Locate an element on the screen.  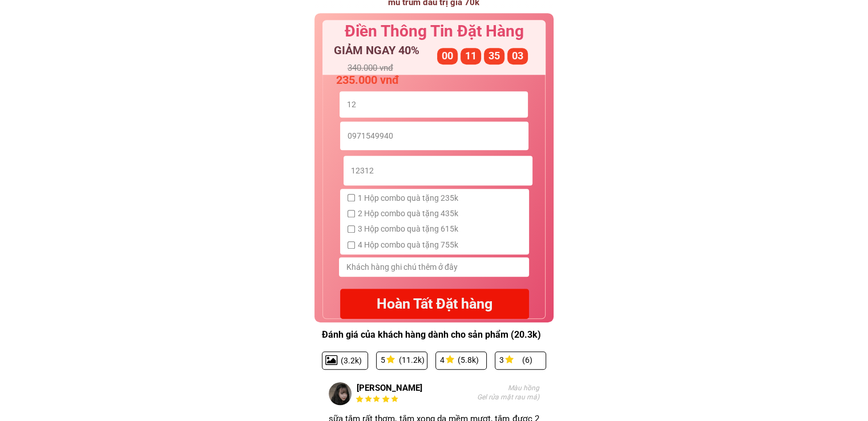
span: (6) is located at coordinates (527, 360).